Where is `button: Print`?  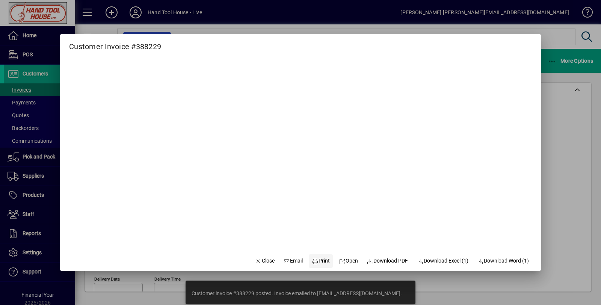 button: Print is located at coordinates (321, 261).